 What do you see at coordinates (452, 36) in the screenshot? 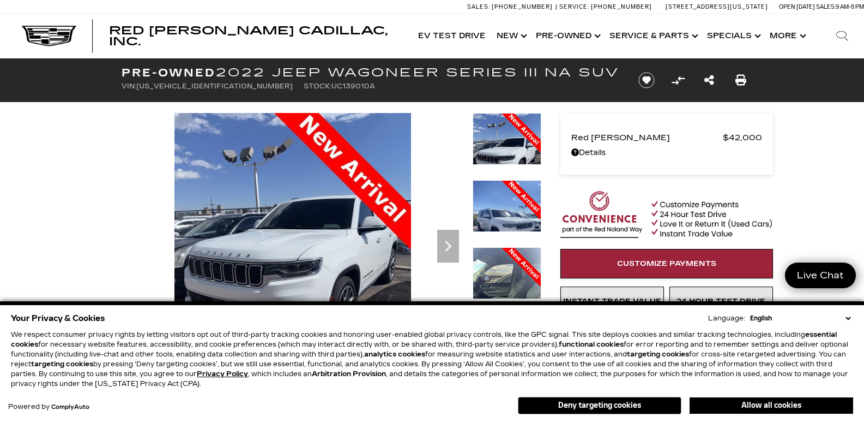
I see `a: EV Test Drive` at bounding box center [452, 36].